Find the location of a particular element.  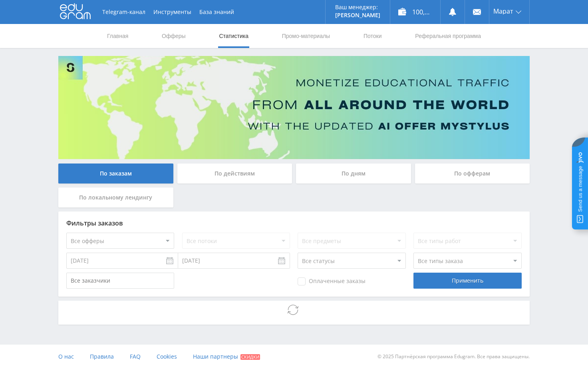

a: Офферы is located at coordinates (174, 36).